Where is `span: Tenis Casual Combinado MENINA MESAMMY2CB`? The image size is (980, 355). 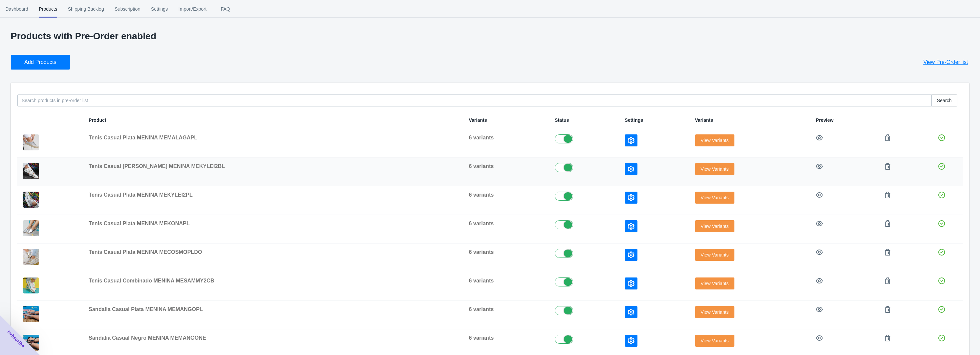 span: Tenis Casual Combinado MENINA MESAMMY2CB is located at coordinates (151, 280).